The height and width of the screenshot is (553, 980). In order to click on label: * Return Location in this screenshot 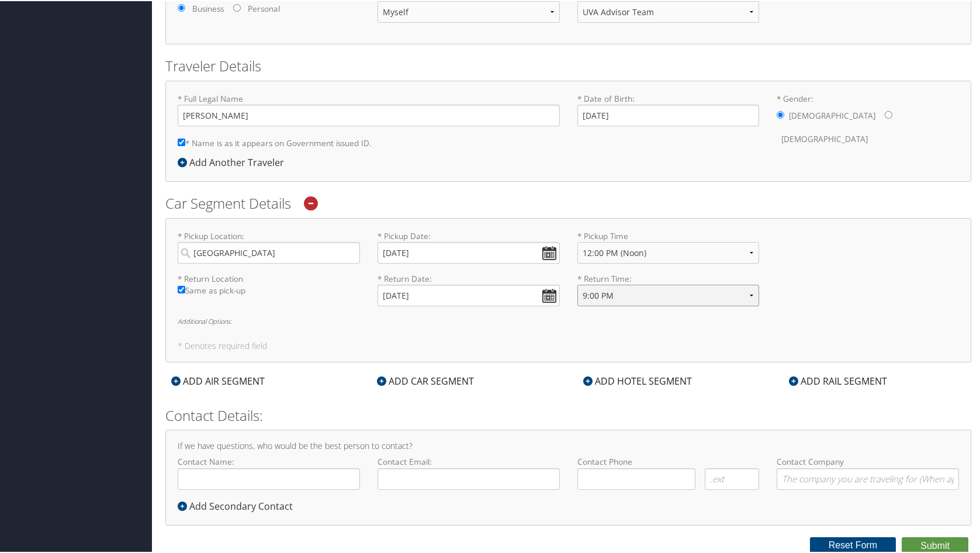, I will do `click(269, 278)`.